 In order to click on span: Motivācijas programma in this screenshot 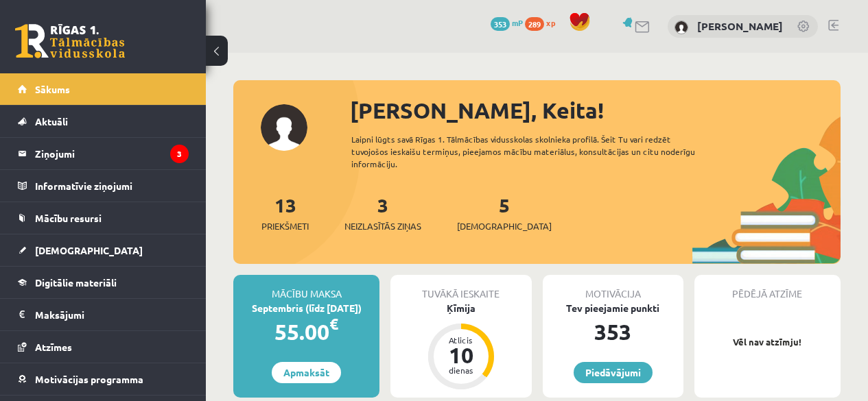, I will do `click(89, 379)`.